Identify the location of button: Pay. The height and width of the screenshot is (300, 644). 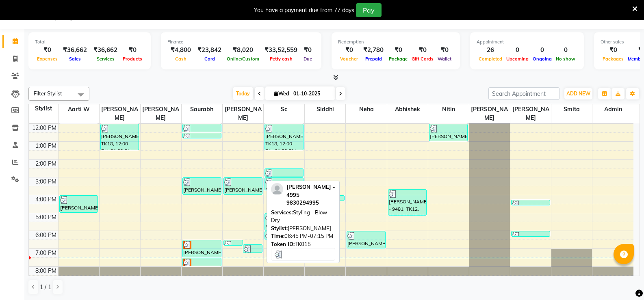
(369, 10).